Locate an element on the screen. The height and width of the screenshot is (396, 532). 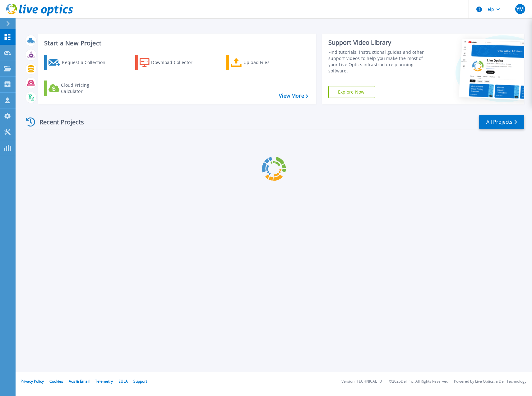
a: View More is located at coordinates (293, 96).